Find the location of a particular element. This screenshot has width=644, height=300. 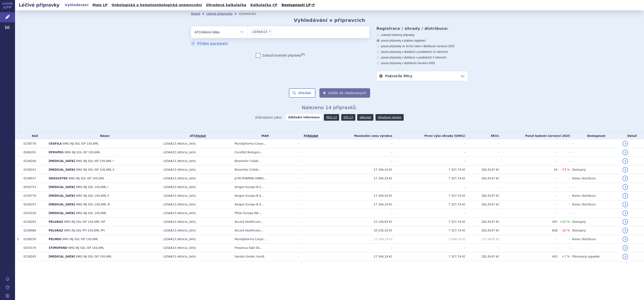

a: Kalkulačka CP is located at coordinates (264, 5).